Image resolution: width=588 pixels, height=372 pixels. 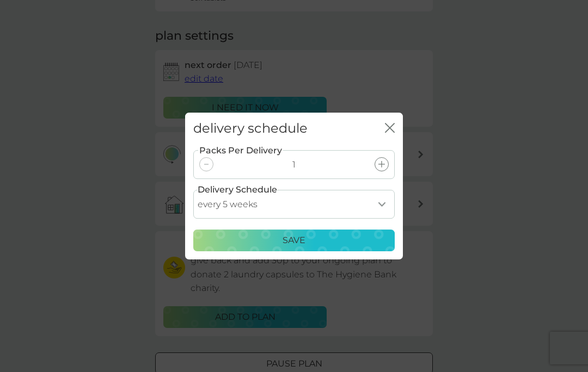 What do you see at coordinates (294, 241) in the screenshot?
I see `p: Save` at bounding box center [294, 241].